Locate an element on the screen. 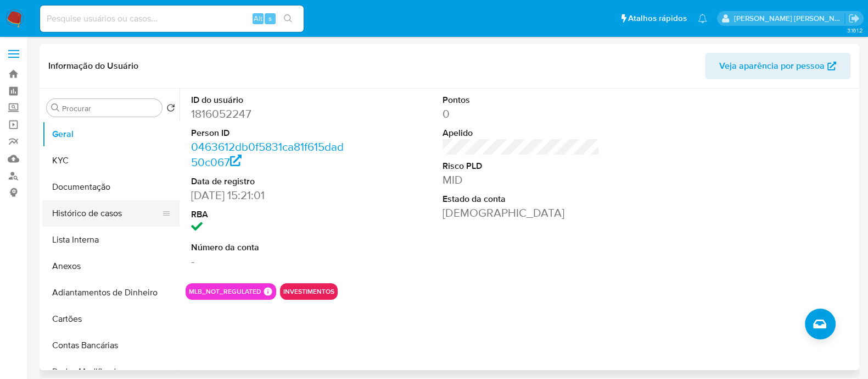  span: Atalhos rápidos is located at coordinates (658, 18).